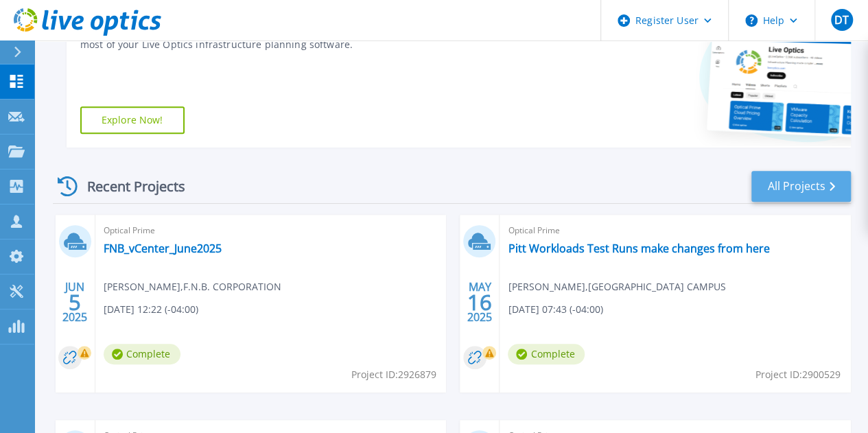 The width and height of the screenshot is (868, 433). What do you see at coordinates (480, 302) in the screenshot?
I see `span: 16` at bounding box center [480, 302].